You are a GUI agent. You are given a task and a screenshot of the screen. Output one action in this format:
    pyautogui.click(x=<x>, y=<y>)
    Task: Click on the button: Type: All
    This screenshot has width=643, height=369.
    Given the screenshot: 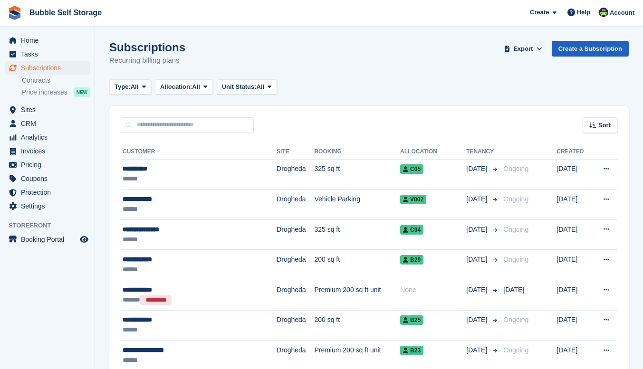 What is the action you would take?
    pyautogui.click(x=130, y=87)
    